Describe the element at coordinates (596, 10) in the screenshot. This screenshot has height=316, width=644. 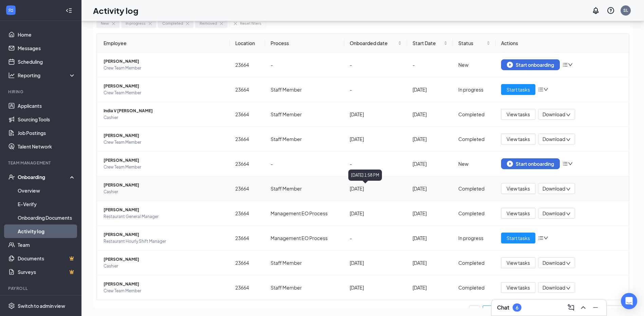
I see `svg: Notifications` at that location.